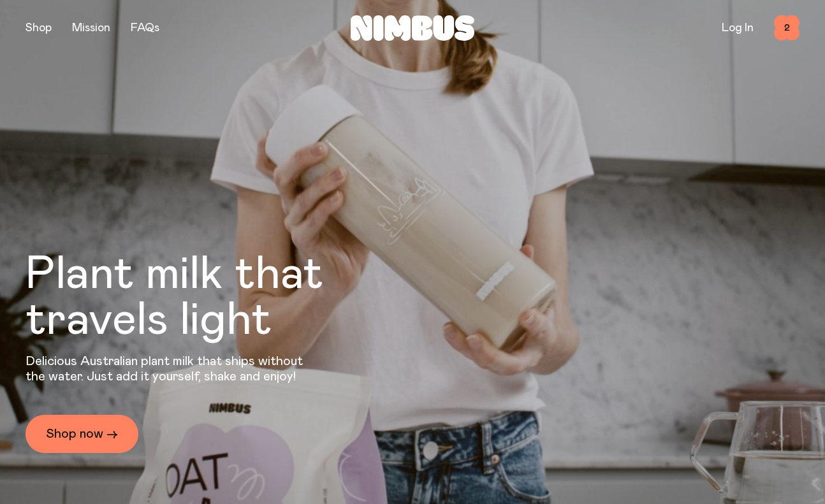 This screenshot has width=825, height=504. Describe the element at coordinates (787, 28) in the screenshot. I see `span: 2` at that location.